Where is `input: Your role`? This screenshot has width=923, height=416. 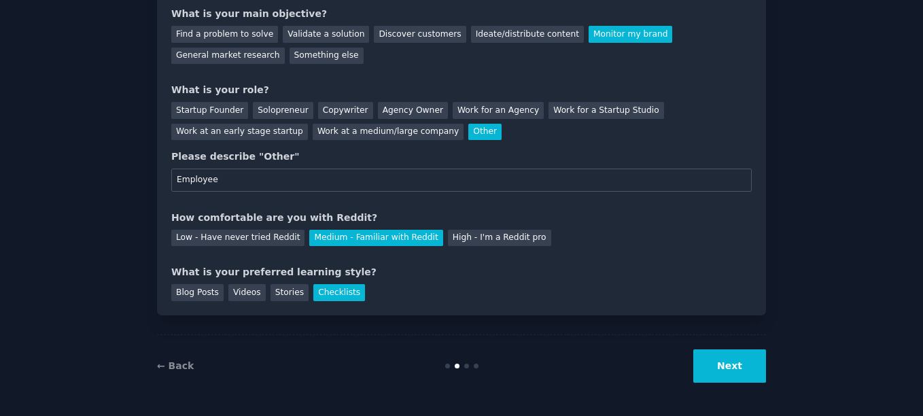
input: Your role is located at coordinates (462, 180).